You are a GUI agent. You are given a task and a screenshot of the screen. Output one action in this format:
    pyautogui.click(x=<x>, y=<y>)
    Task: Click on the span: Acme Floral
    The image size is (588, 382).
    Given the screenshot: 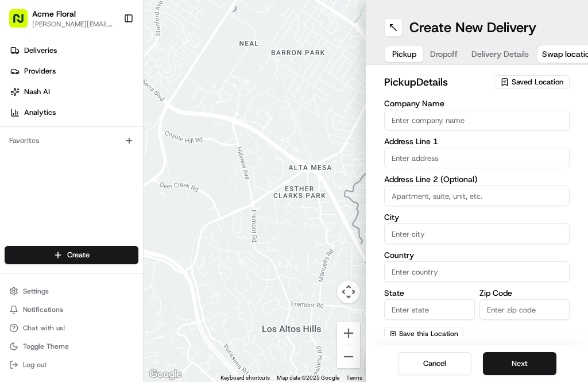 What is the action you would take?
    pyautogui.click(x=54, y=14)
    